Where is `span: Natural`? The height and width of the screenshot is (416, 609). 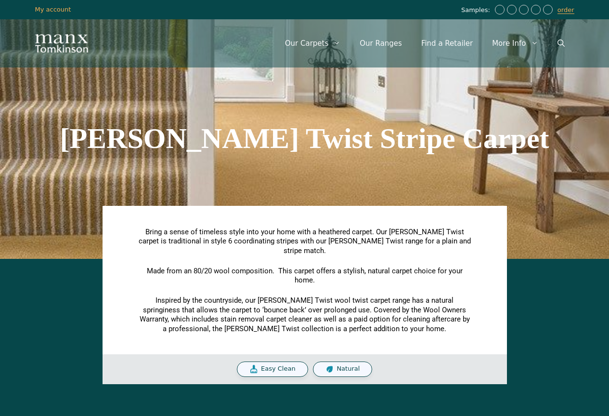
span: Natural is located at coordinates (348, 369).